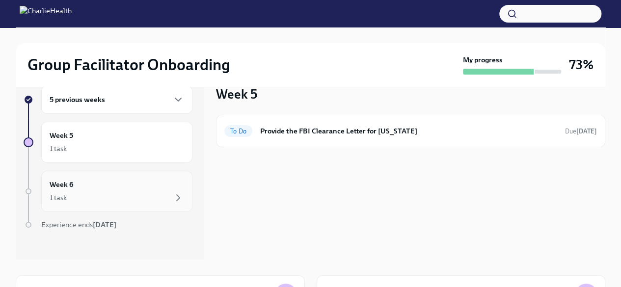 The width and height of the screenshot is (621, 287). Describe the element at coordinates (581, 131) in the screenshot. I see `span: Due` at that location.